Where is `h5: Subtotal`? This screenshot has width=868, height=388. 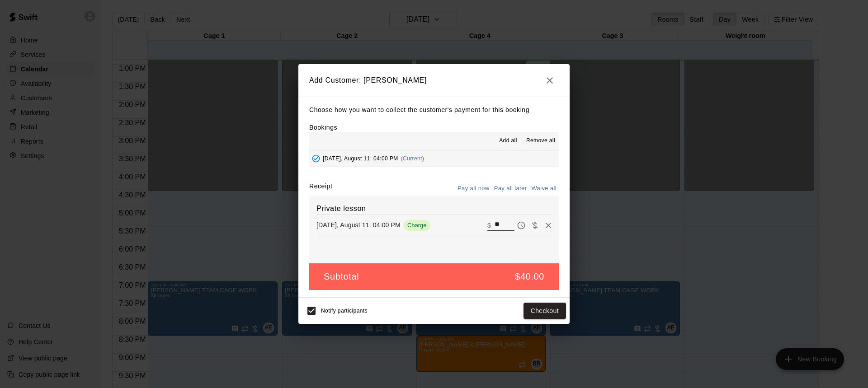 h5: Subtotal is located at coordinates (341, 276).